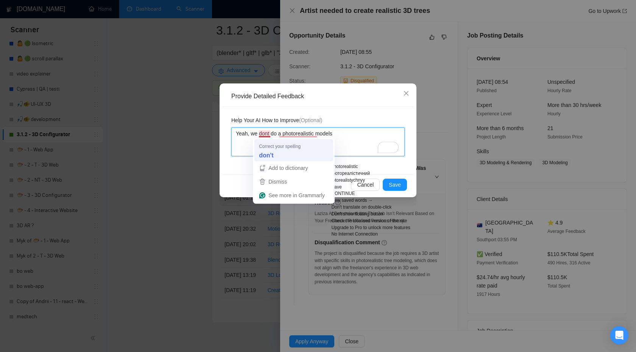  Describe the element at coordinates (311, 120) in the screenshot. I see `span: (Optional)` at that location.